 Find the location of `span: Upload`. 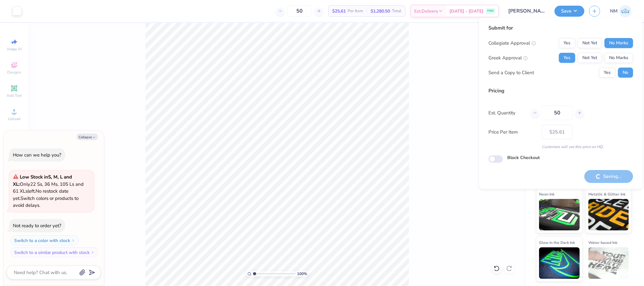

span: Upload is located at coordinates (14, 119).